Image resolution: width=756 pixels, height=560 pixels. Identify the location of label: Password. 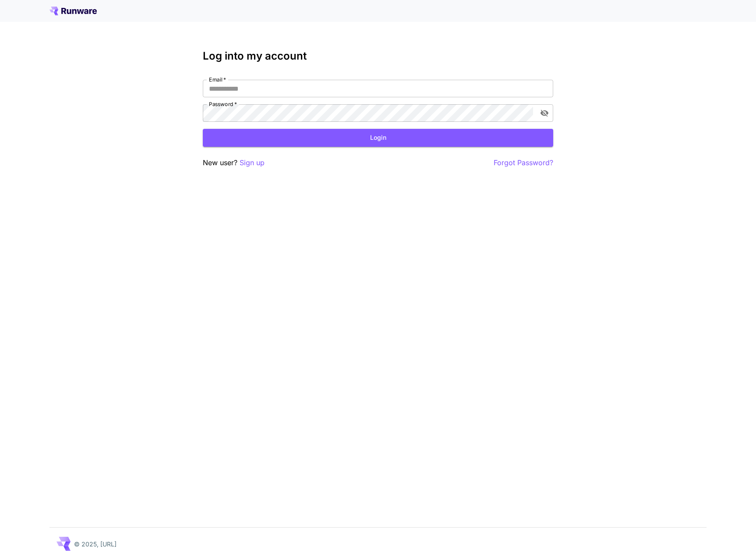
(223, 104).